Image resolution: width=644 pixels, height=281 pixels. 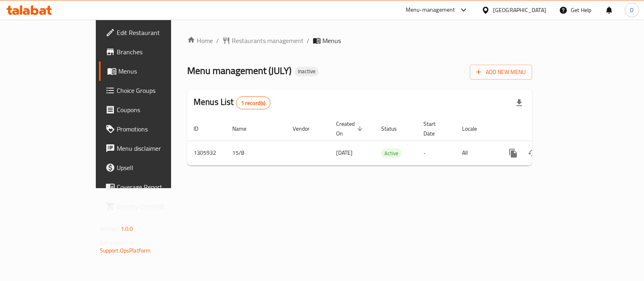 I want to click on span: Coupons, so click(x=157, y=110).